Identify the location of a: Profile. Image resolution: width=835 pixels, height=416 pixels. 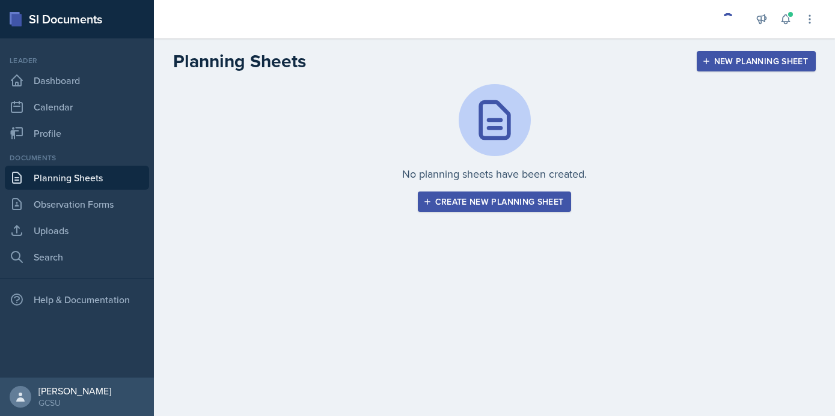
(77, 133).